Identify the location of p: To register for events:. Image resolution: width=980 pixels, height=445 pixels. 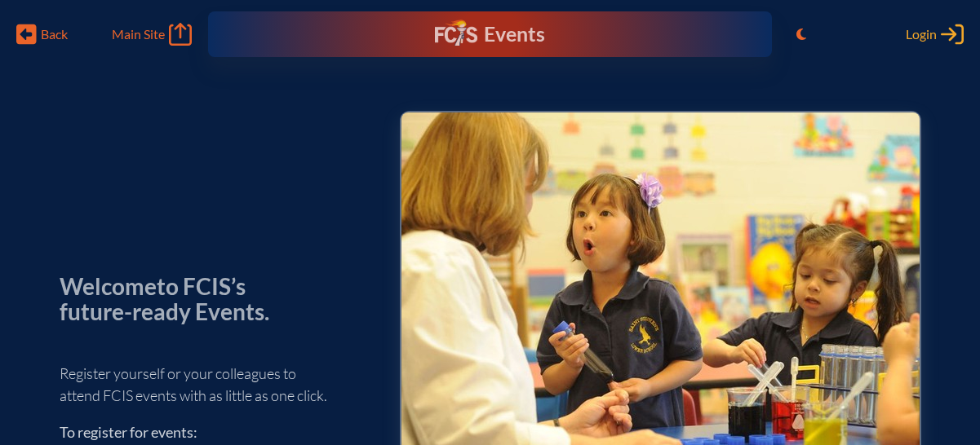
(216, 432).